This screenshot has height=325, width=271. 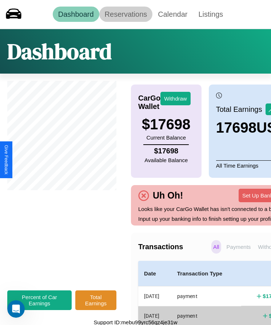 What do you see at coordinates (206, 296) in the screenshot?
I see `th: payment` at bounding box center [206, 296].